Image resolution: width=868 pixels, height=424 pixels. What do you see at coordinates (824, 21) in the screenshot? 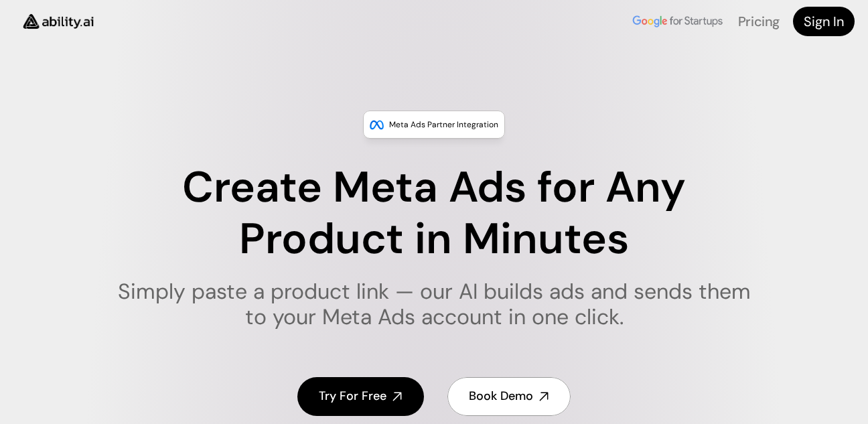
I see `h4: Sign In` at bounding box center [824, 21].